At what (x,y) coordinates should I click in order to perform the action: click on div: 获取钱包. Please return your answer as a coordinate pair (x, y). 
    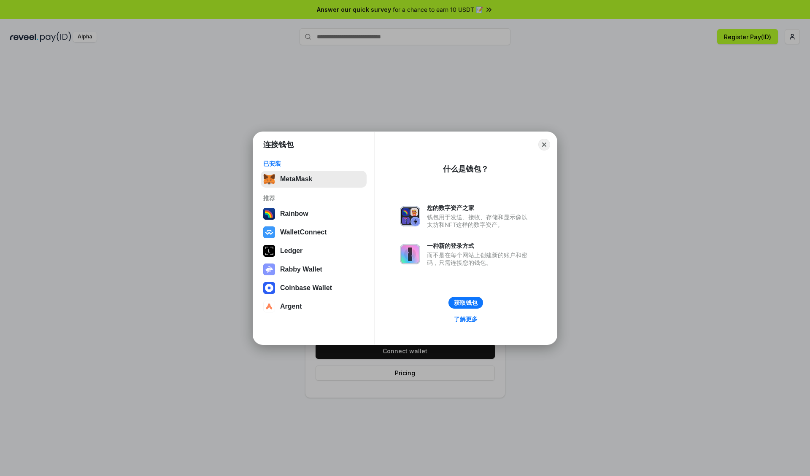
    Looking at the image, I should click on (466, 303).